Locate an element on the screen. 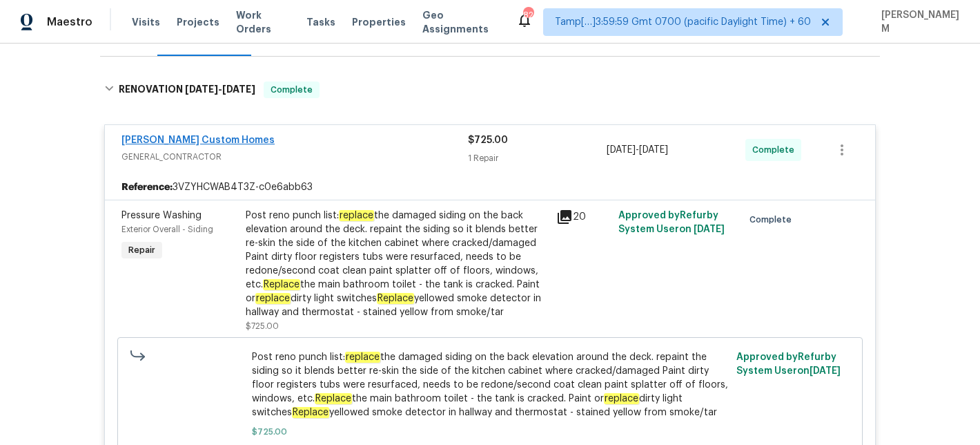 Image resolution: width=980 pixels, height=445 pixels. span: Properties is located at coordinates (379, 22).